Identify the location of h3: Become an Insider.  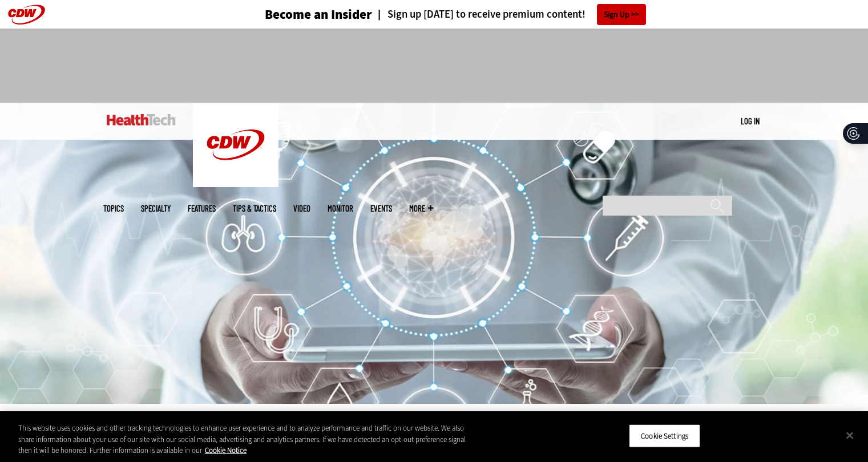
(319, 14).